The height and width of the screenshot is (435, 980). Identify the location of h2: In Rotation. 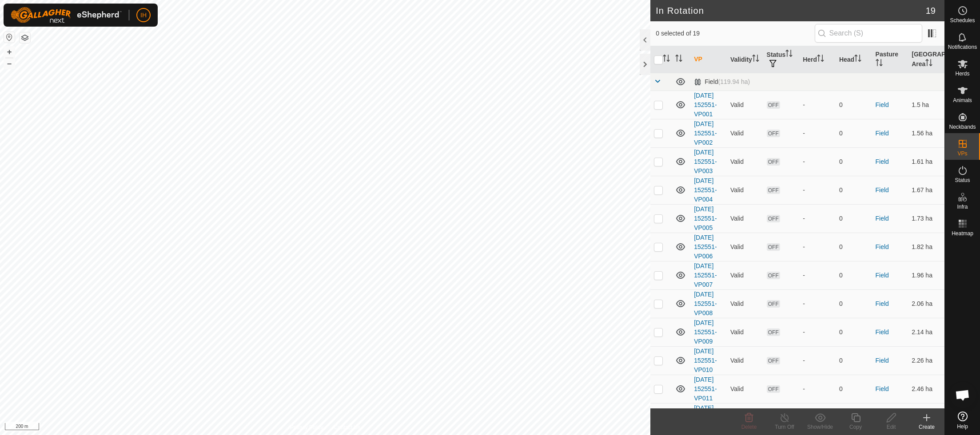
(791, 11).